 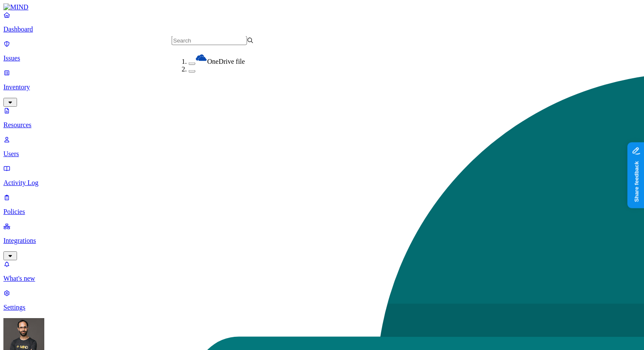 I want to click on p: Policies, so click(x=322, y=212).